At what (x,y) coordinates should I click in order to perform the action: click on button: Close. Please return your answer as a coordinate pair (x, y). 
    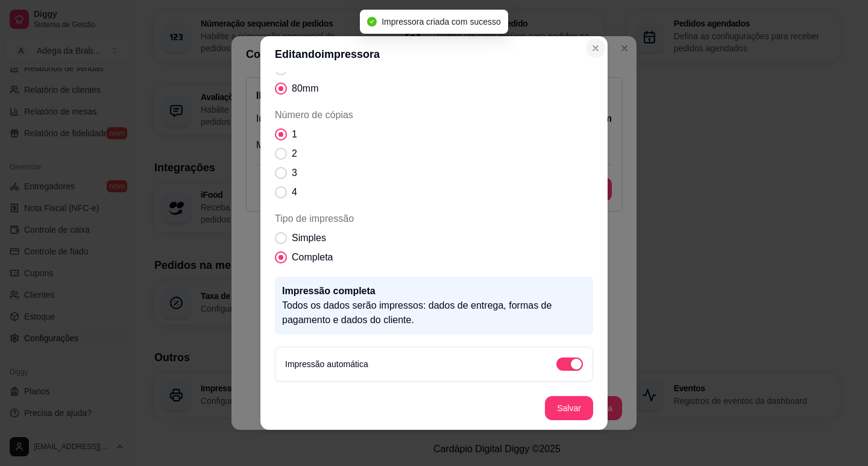
    Looking at the image, I should click on (596, 48).